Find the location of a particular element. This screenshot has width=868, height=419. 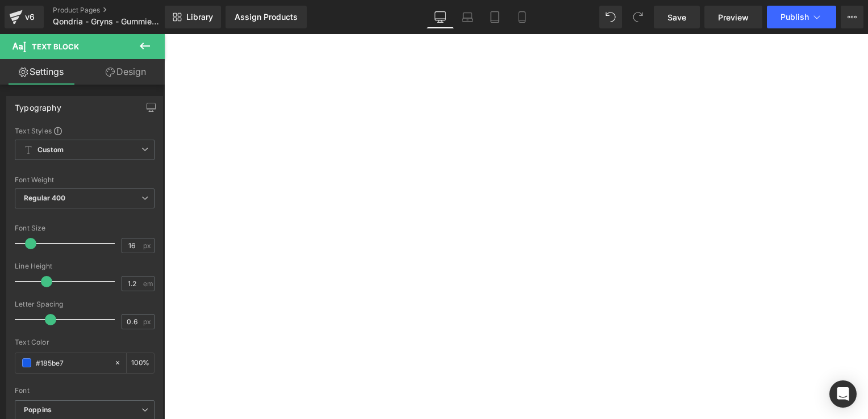

b: Custom is located at coordinates (51, 150).